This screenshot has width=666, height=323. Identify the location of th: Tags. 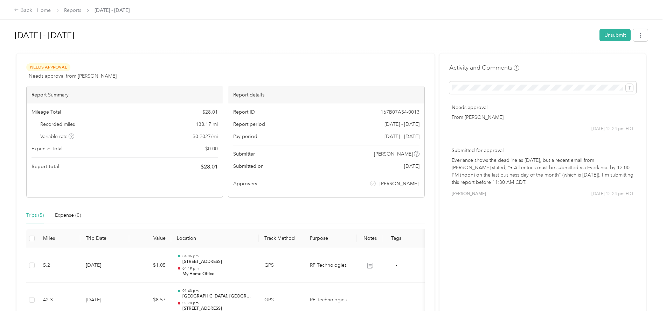
(396, 239).